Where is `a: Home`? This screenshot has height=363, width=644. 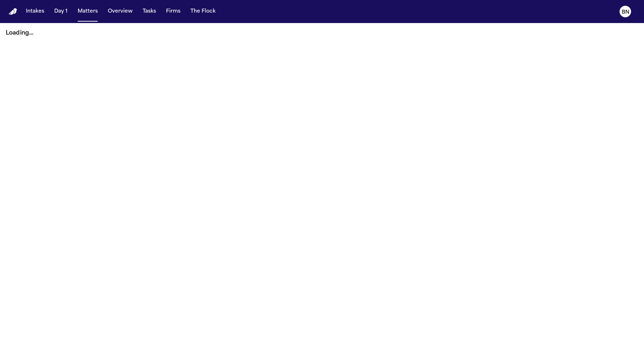 a: Home is located at coordinates (13, 11).